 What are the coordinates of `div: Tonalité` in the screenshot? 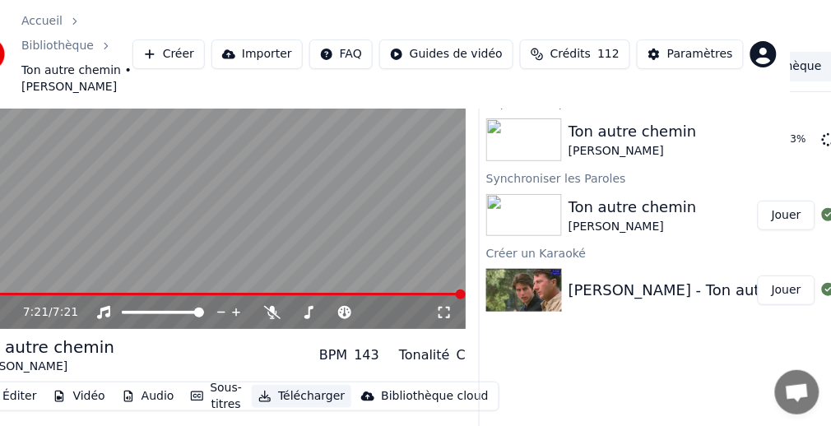 It's located at (424, 355).